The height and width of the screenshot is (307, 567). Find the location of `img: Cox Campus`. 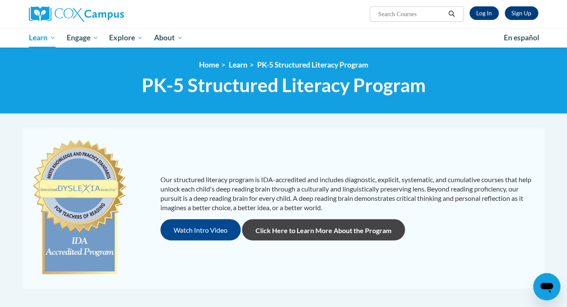

img: Cox Campus is located at coordinates (76, 14).